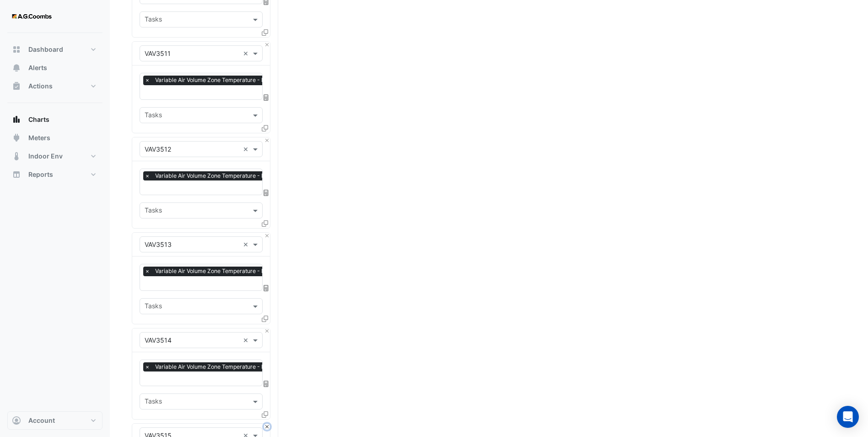 Image resolution: width=868 pixels, height=437 pixels. I want to click on button: Indoor Env, so click(55, 156).